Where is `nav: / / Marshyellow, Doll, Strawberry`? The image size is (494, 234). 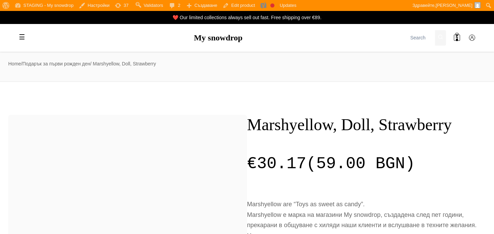
nav: / / Marshyellow, Doll, Strawberry is located at coordinates (247, 64).